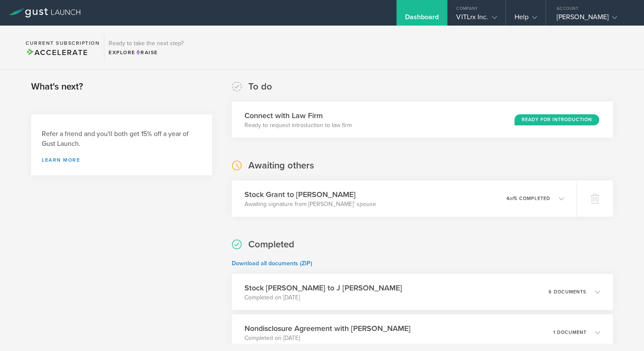 The height and width of the screenshot is (351, 644). I want to click on div: VITLrx Inc., so click(477, 19).